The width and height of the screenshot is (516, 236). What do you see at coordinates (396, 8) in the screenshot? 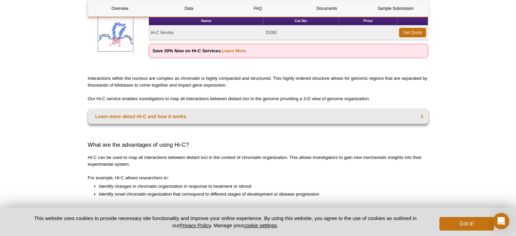
I see `a: Sample Submission` at bounding box center [396, 8].